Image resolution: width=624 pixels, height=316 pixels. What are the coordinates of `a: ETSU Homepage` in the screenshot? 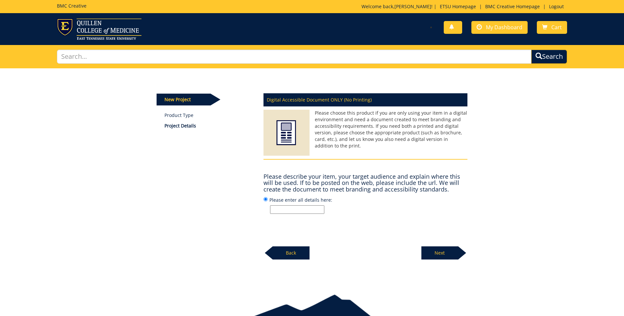 It's located at (458, 6).